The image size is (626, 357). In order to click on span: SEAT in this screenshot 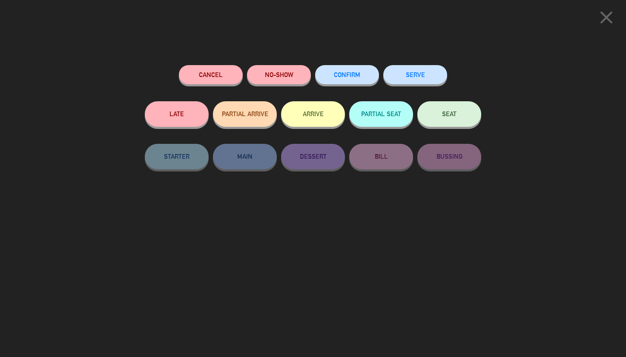, I will do `click(449, 114)`.